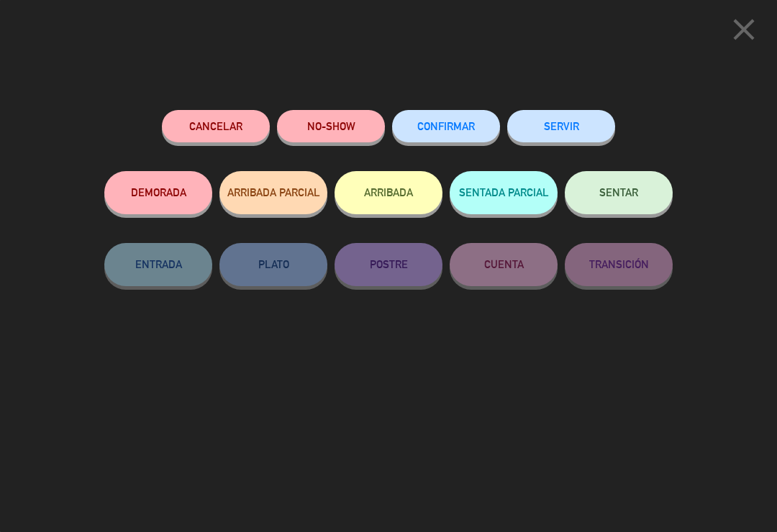  What do you see at coordinates (504, 193) in the screenshot?
I see `button: SENTADA PARCIAL` at bounding box center [504, 193].